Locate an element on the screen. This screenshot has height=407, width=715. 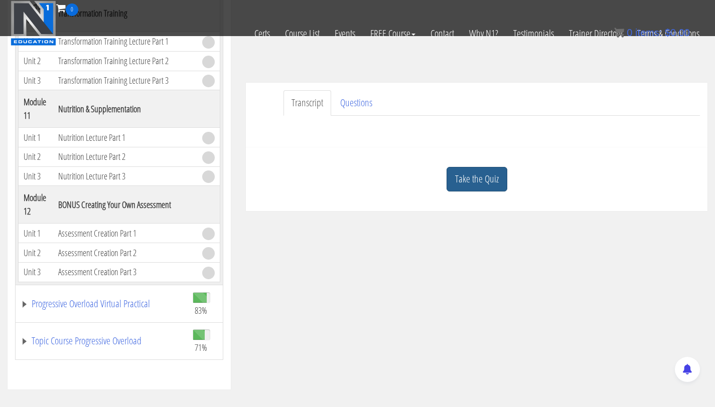
a: 0 items: $0.00 is located at coordinates (652, 33).